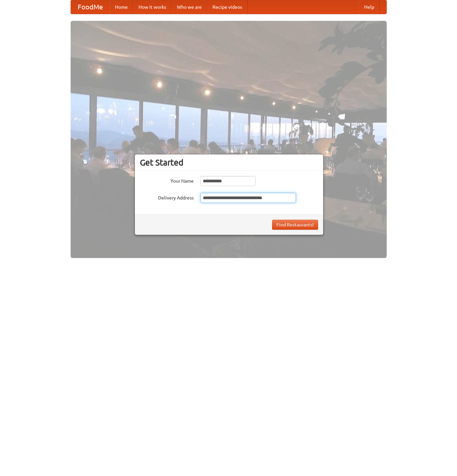 The height and width of the screenshot is (476, 457). Describe the element at coordinates (167, 197) in the screenshot. I see `label: Delivery Address` at that location.